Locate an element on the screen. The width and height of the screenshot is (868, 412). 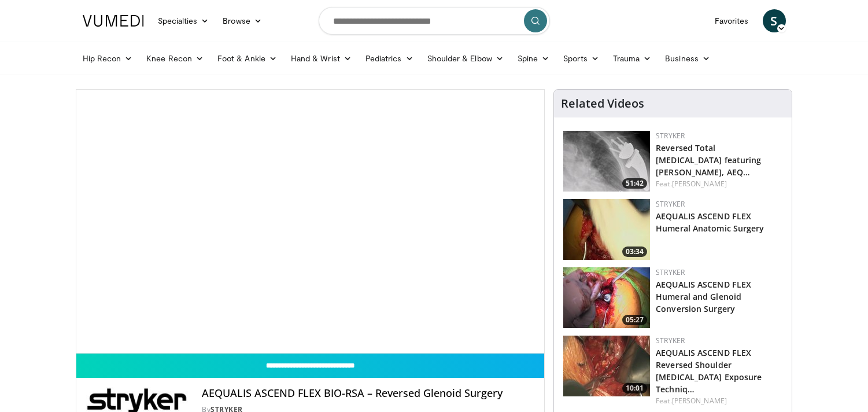
a: 10:01 is located at coordinates (607, 365).